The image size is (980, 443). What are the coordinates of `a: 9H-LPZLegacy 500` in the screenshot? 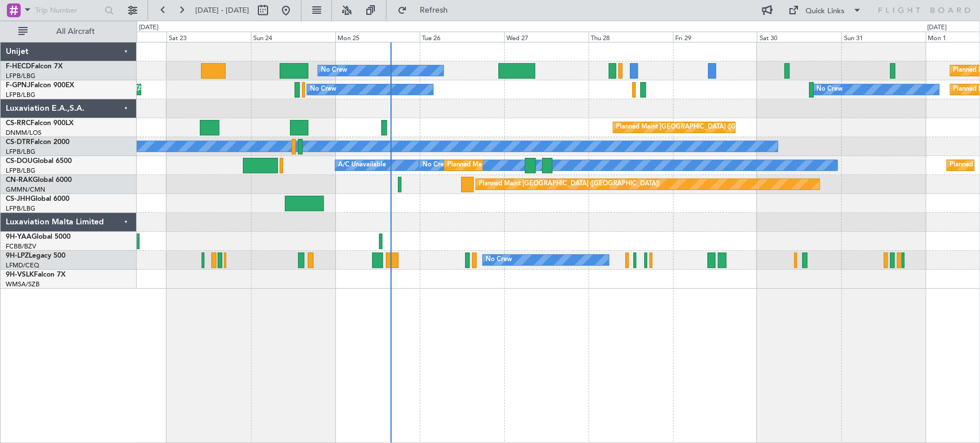 It's located at (36, 256).